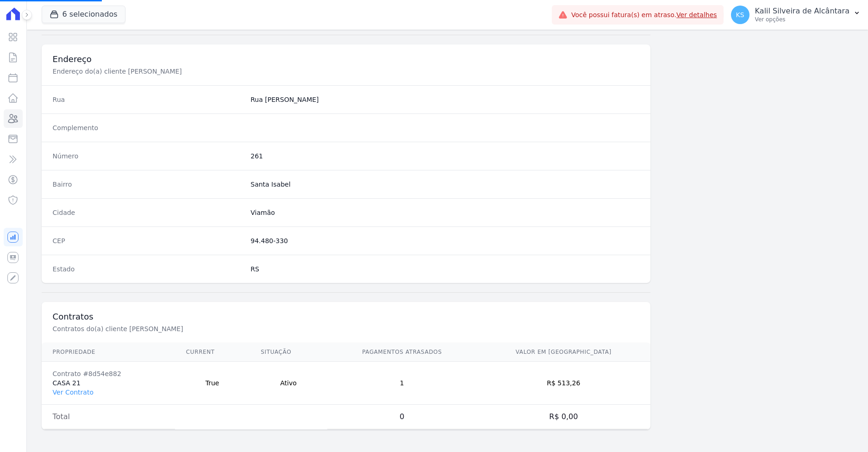 This screenshot has width=868, height=452. Describe the element at coordinates (741, 15) in the screenshot. I see `span: KS` at that location.